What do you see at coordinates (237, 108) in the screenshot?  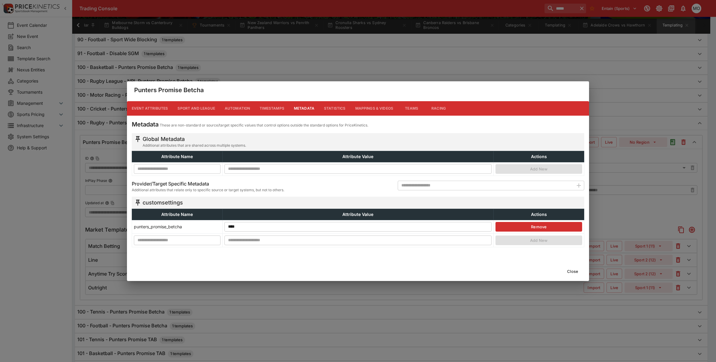 I see `button: Automation` at bounding box center [237, 108].